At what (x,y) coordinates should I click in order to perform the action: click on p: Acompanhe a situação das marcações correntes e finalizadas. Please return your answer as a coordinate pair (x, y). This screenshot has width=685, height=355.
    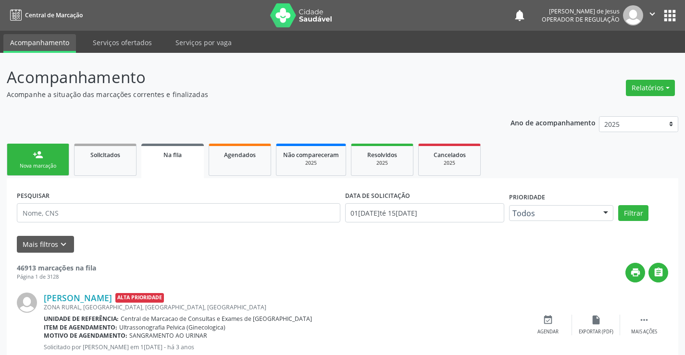
    Looking at the image, I should click on (242, 94).